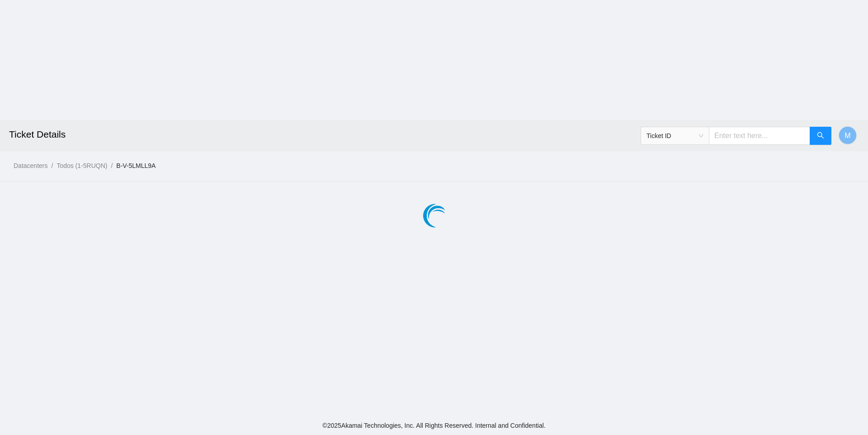 This screenshot has height=435, width=868. Describe the element at coordinates (820, 136) in the screenshot. I see `button: search` at that location.